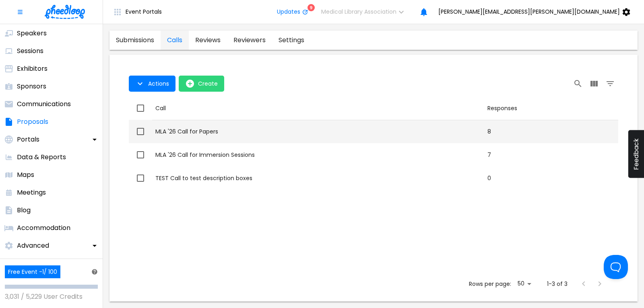 The height and width of the screenshot is (308, 644). Describe the element at coordinates (93, 271) in the screenshot. I see `a: Help` at that location.